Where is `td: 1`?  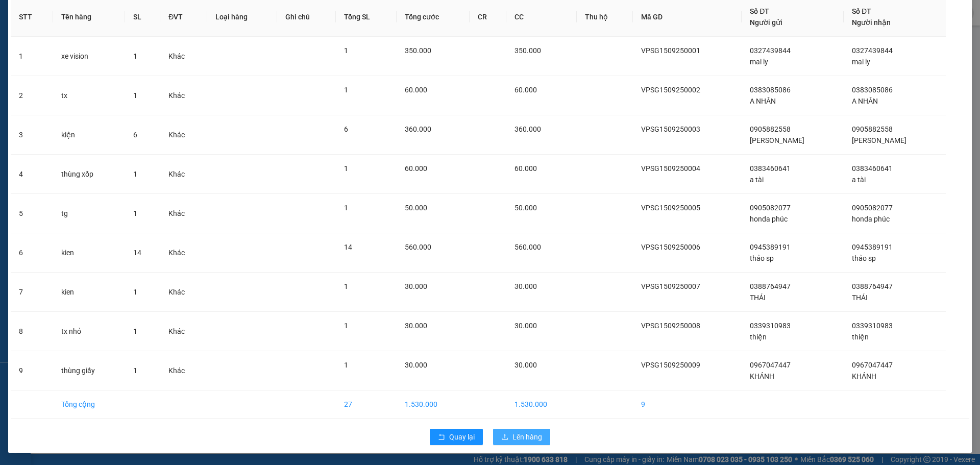
td: 1 is located at coordinates (32, 56).